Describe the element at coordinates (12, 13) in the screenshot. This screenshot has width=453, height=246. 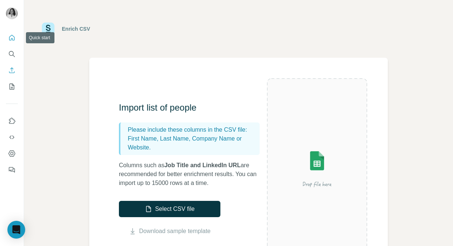
I see `img: Avatar` at that location.